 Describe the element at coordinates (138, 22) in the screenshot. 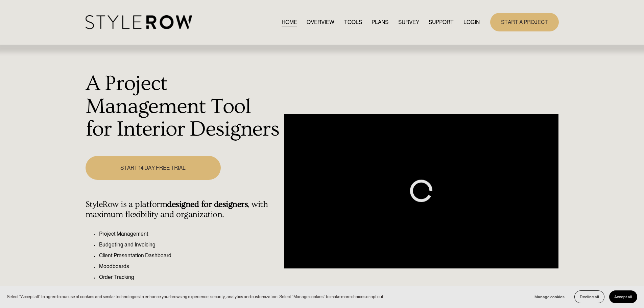

I see `img: StyleRow` at that location.